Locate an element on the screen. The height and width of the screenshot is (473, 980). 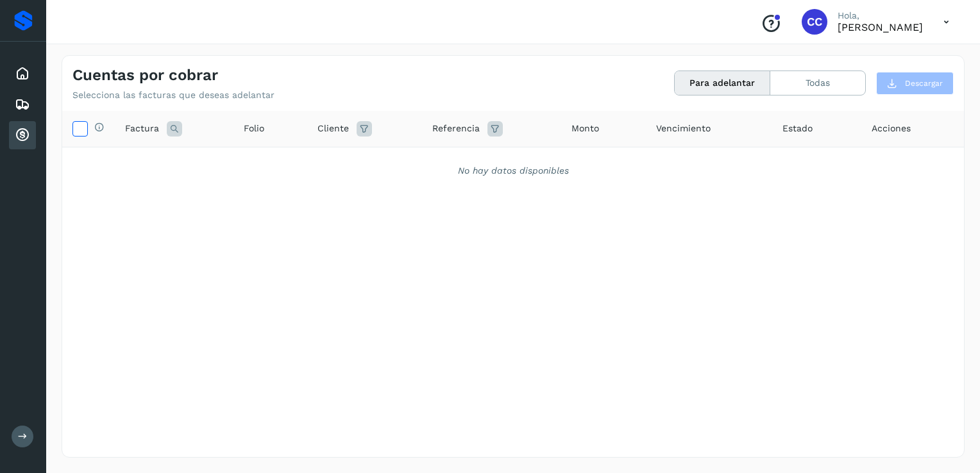
button: Descargar is located at coordinates (915, 84).